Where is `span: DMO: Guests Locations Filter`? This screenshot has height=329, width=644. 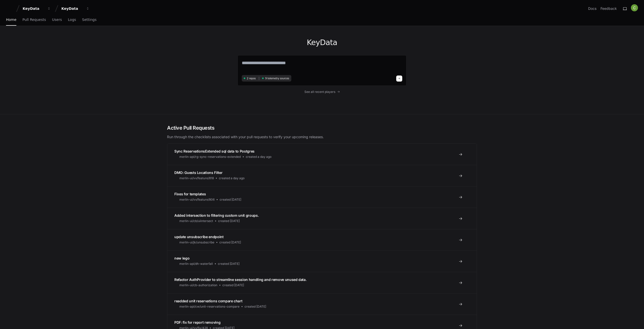 span: DMO: Guests Locations Filter is located at coordinates (198, 173).